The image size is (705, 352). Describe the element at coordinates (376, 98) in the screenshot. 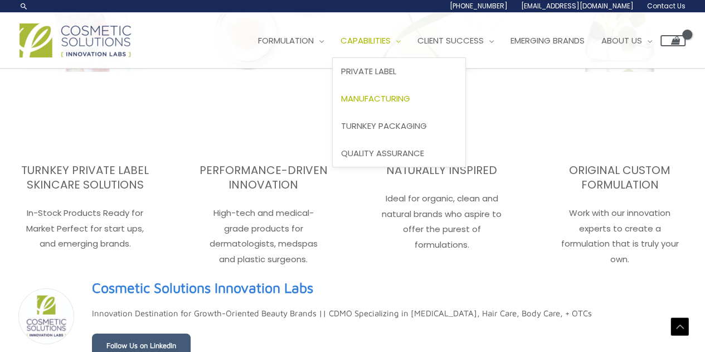

I see `span: Manufacturing` at that location.